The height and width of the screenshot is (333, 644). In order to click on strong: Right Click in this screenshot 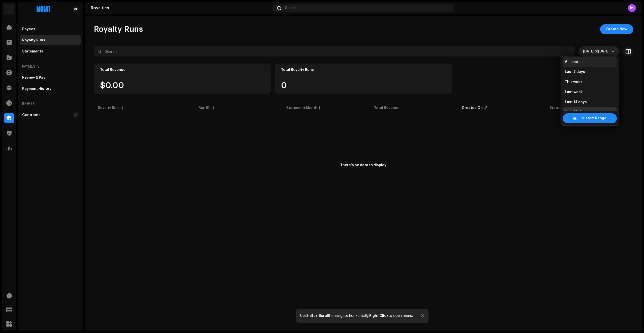, I will do `click(379, 316)`.